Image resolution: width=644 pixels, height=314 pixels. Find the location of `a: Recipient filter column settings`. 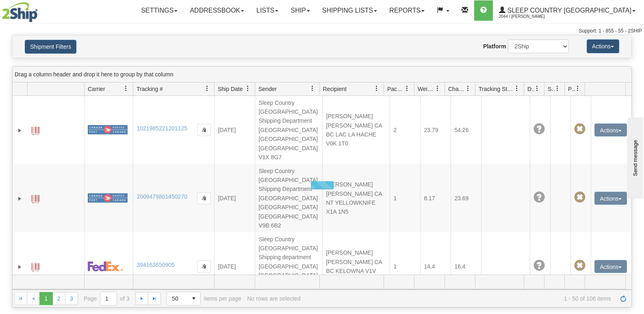

a: Recipient filter column settings is located at coordinates (377, 89).